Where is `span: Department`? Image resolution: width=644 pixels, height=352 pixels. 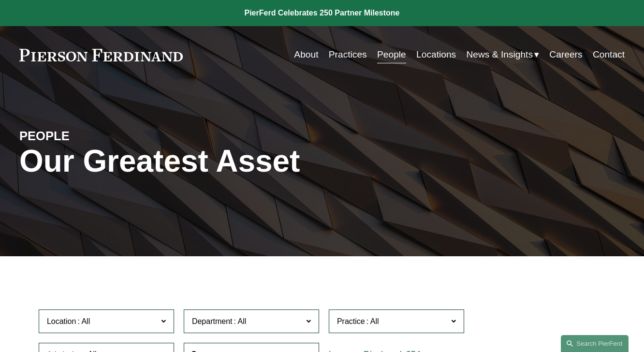 span: Department is located at coordinates (212, 321).